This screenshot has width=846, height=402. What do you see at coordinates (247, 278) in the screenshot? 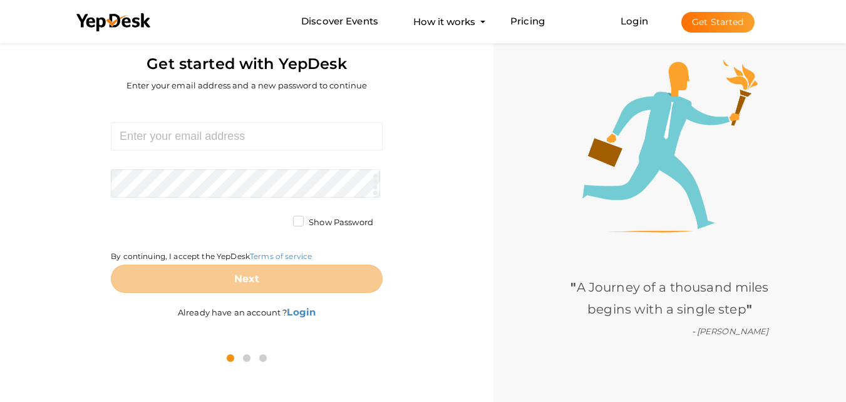
I see `button: Next` at bounding box center [247, 278].